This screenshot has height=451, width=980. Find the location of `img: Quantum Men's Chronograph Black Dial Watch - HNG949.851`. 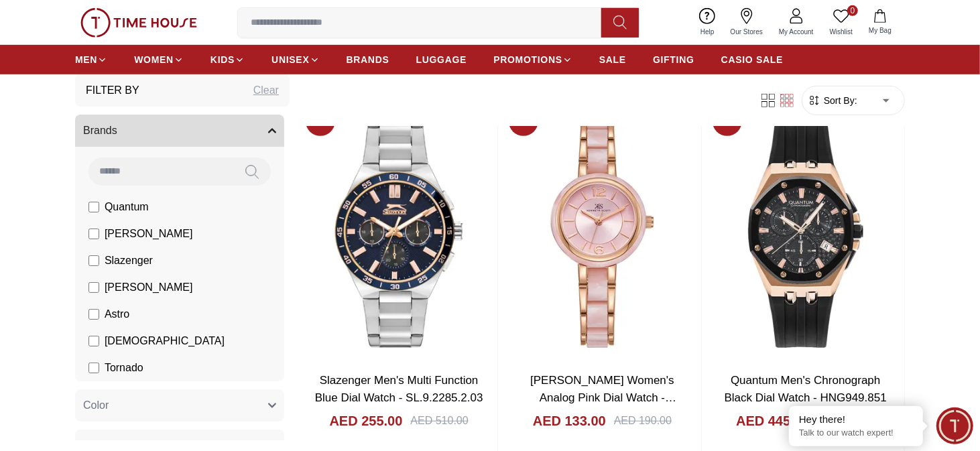

img: Quantum Men's Chronograph Black Dial Watch - HNG949.851 is located at coordinates (806, 231).